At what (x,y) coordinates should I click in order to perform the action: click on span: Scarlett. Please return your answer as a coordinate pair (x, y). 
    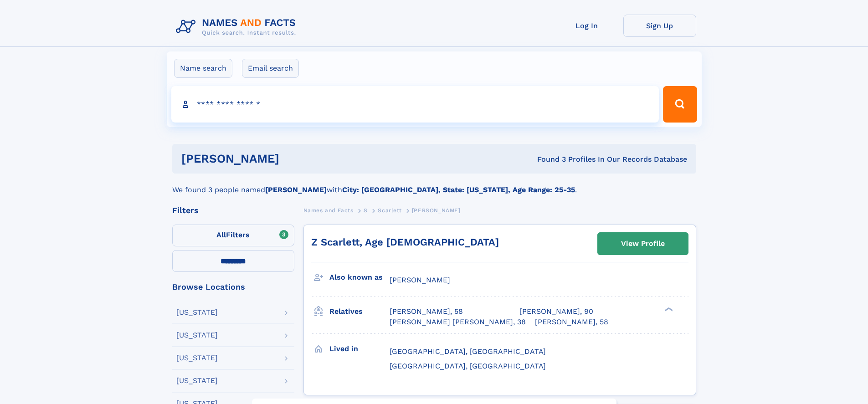
    Looking at the image, I should click on (389, 210).